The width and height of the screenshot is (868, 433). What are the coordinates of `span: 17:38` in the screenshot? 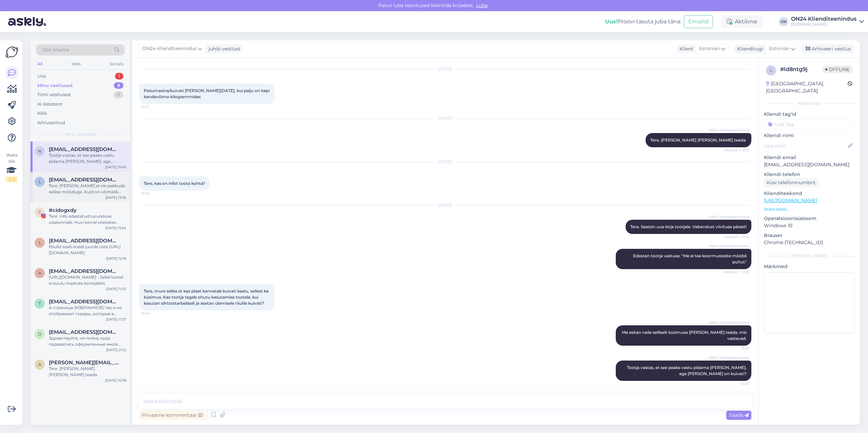 It's located at (153, 193).